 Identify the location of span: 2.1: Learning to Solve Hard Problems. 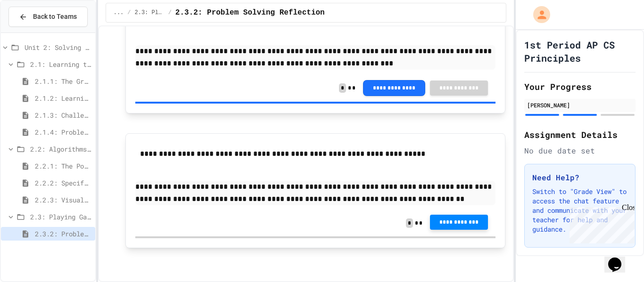
(61, 64).